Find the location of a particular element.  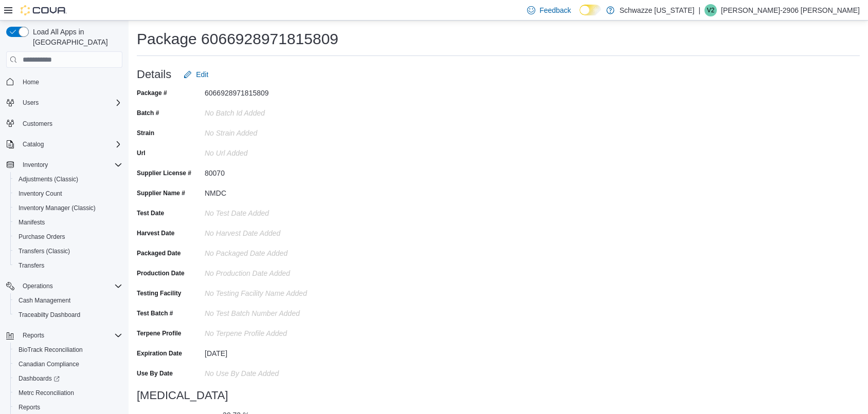

a: Metrc Reconciliation is located at coordinates (47, 394).